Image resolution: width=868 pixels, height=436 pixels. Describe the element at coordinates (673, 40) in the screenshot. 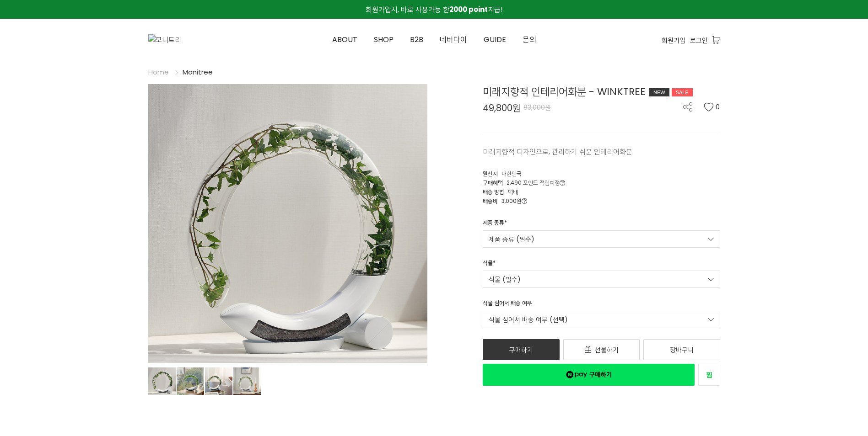

I see `span: 회원가입` at that location.